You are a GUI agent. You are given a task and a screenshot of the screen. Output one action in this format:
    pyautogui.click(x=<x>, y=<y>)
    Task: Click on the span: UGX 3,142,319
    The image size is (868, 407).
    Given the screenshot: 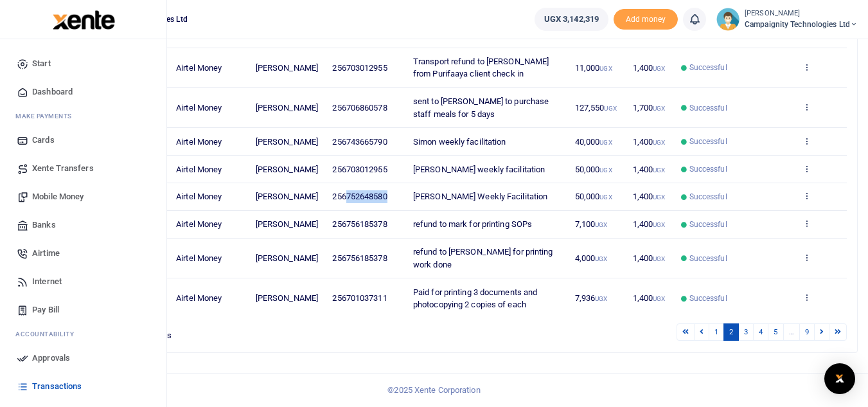 What is the action you would take?
    pyautogui.click(x=571, y=19)
    